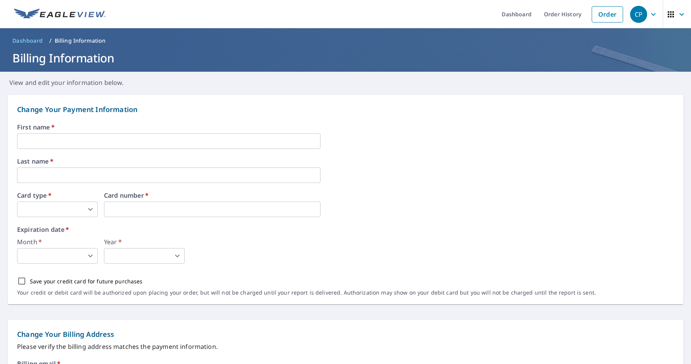 This screenshot has width=691, height=364. I want to click on p: Change Your Billing Address, so click(345, 335).